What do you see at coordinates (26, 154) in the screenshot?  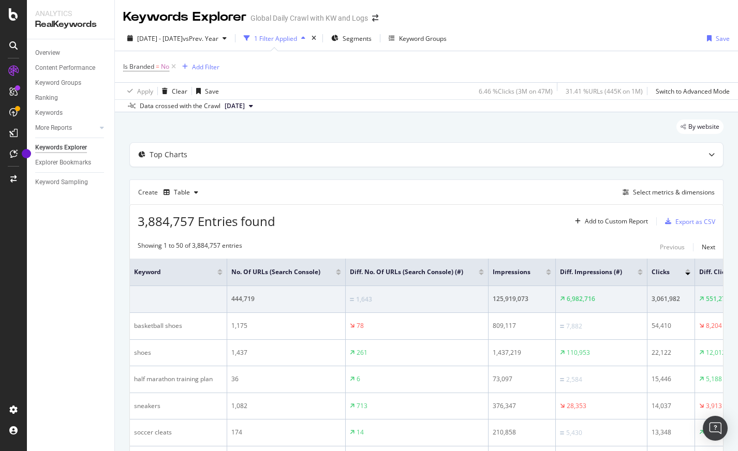 I see `div: Tooltip anchor` at bounding box center [26, 154].